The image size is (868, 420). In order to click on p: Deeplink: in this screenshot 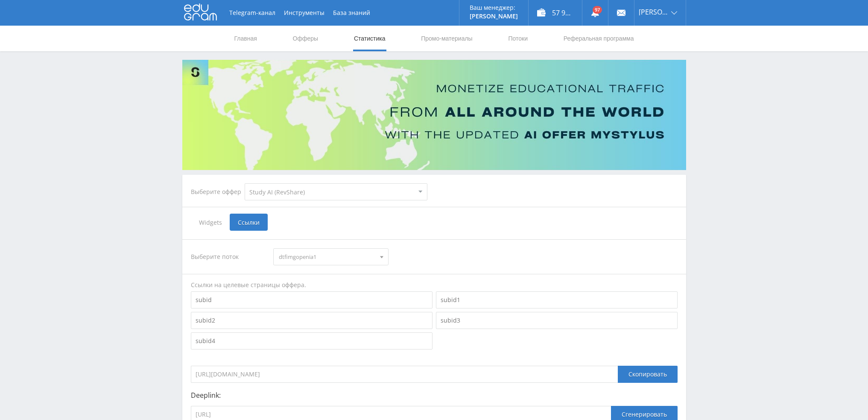, I will do `click(435, 395)`.